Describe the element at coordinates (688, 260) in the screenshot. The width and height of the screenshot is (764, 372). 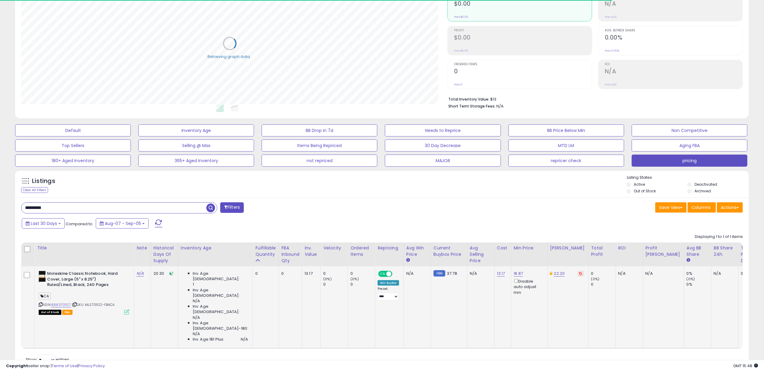
I see `small: Avg BB Share.` at that location.